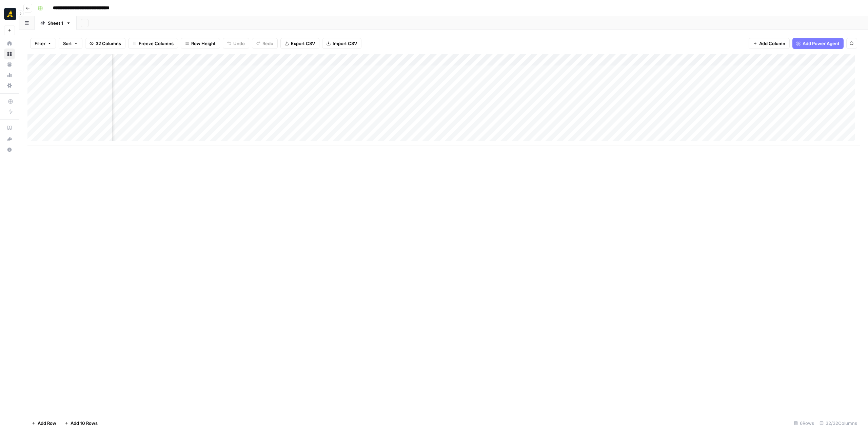 This screenshot has height=434, width=868. I want to click on button: Add Row, so click(44, 423).